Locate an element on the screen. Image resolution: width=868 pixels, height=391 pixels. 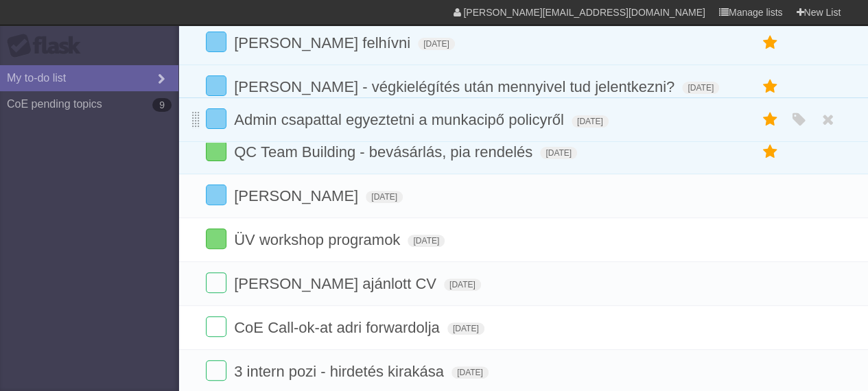
span: CoE Call-ok-at adri forwardolja is located at coordinates (338, 328).